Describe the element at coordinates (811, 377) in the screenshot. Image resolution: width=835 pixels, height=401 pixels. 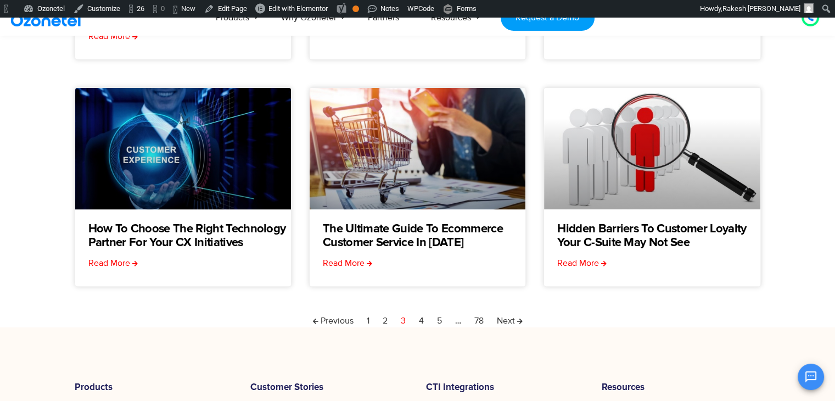
I see `button: Open chat` at that location.